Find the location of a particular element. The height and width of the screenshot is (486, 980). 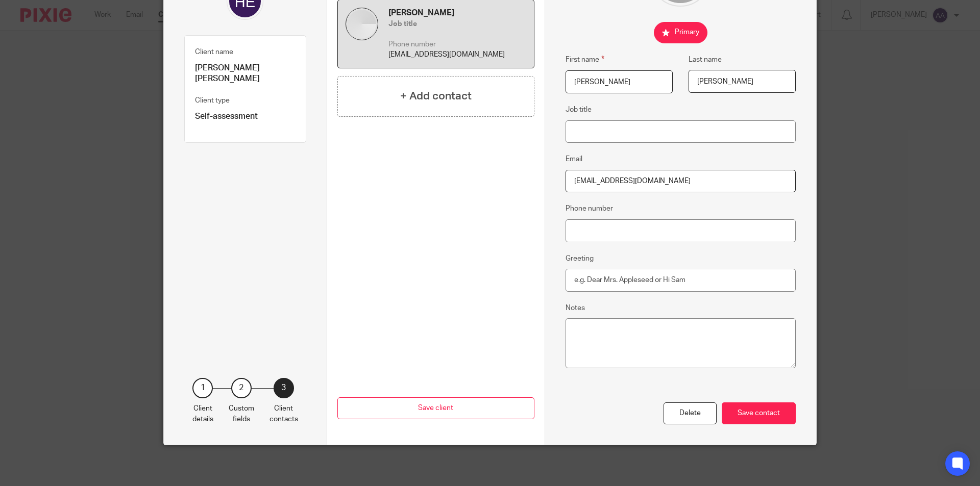

label: Greeting is located at coordinates (580, 259).